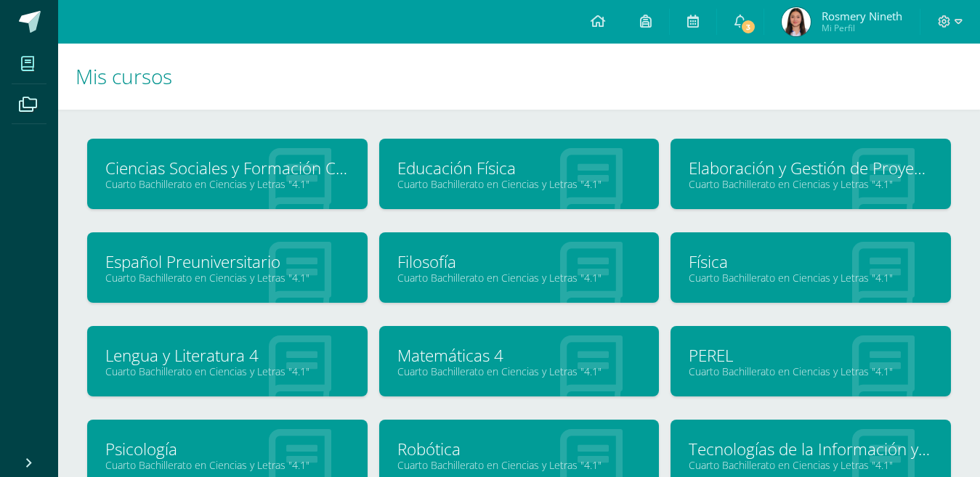 The width and height of the screenshot is (980, 477). I want to click on a: Educación Física, so click(520, 167).